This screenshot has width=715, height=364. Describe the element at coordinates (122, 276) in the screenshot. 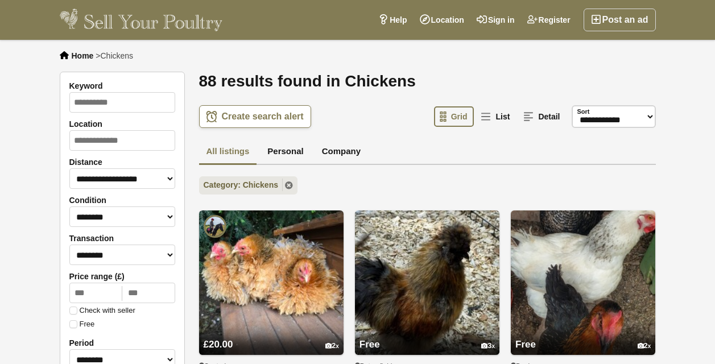

I see `label: Price range (£)` at that location.